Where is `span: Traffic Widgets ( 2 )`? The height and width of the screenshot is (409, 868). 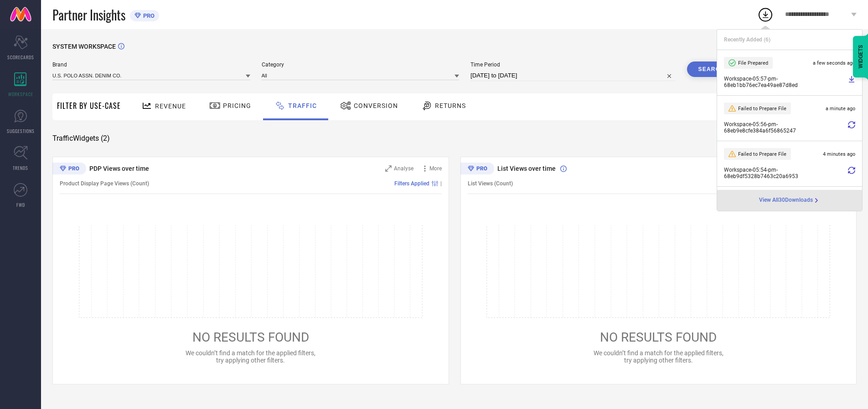 span: Traffic Widgets ( 2 ) is located at coordinates (81, 138).